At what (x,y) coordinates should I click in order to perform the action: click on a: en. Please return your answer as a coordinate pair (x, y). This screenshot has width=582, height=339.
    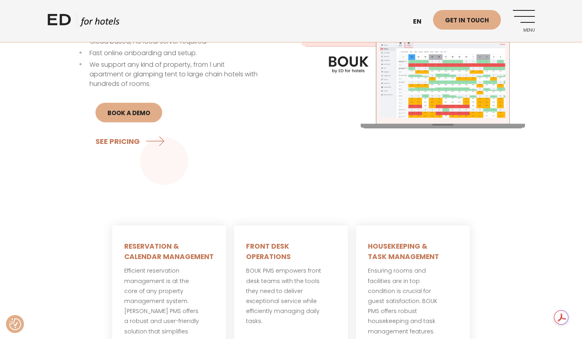
    Looking at the image, I should click on (421, 22).